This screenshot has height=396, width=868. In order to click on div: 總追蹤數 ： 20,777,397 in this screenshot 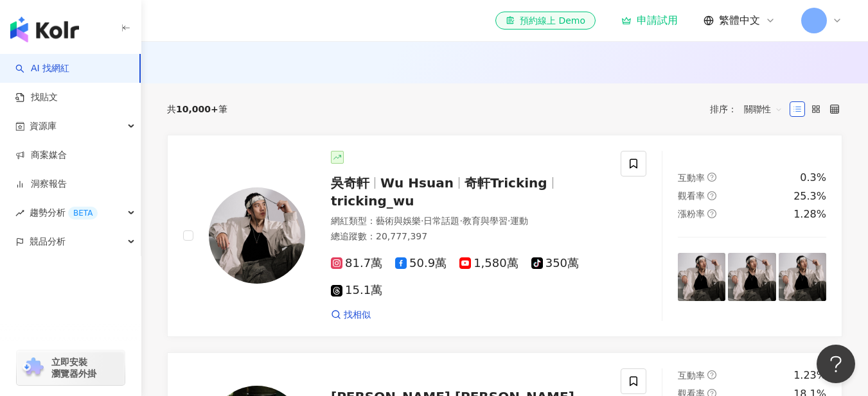, I will do `click(467, 237)`.